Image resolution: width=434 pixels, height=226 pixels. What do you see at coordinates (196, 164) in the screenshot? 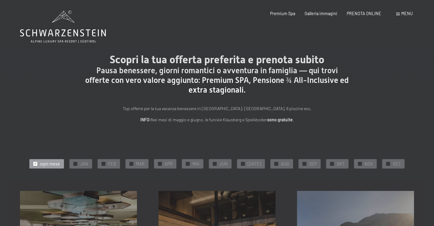
I see `span: MAI` at bounding box center [196, 164].